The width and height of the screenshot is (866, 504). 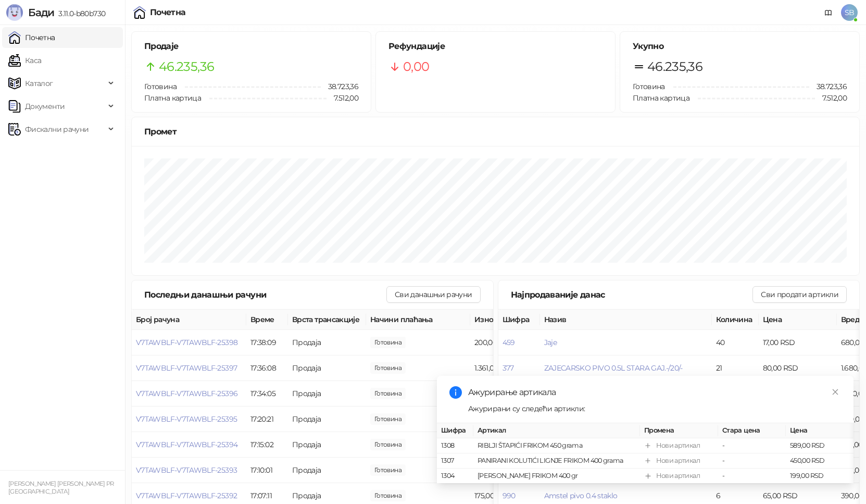 I want to click on div: Ажурирани су следећи артикли:, so click(x=655, y=408).